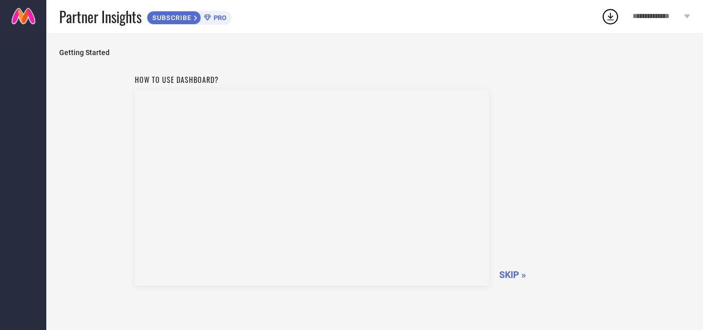 The image size is (703, 330). Describe the element at coordinates (170, 18) in the screenshot. I see `span: SUBSCRIBE` at that location.